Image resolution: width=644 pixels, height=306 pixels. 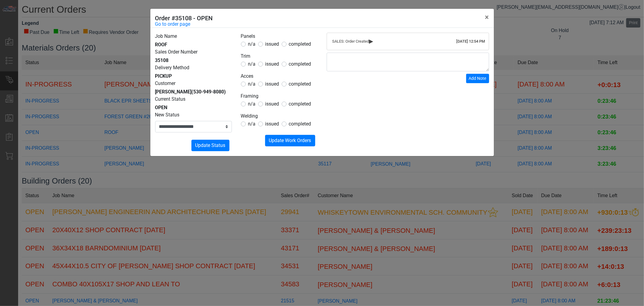 I want to click on div: 35108, so click(x=193, y=60).